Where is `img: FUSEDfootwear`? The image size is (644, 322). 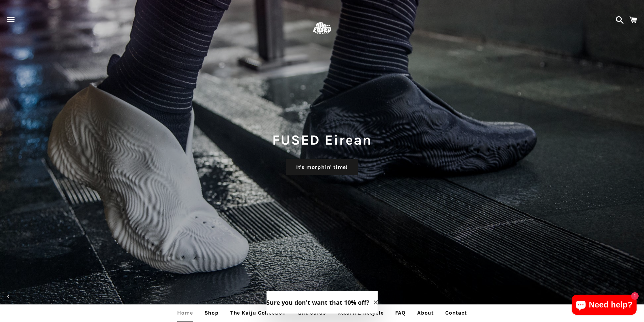
img: FUSEDfootwear is located at coordinates (322, 28).